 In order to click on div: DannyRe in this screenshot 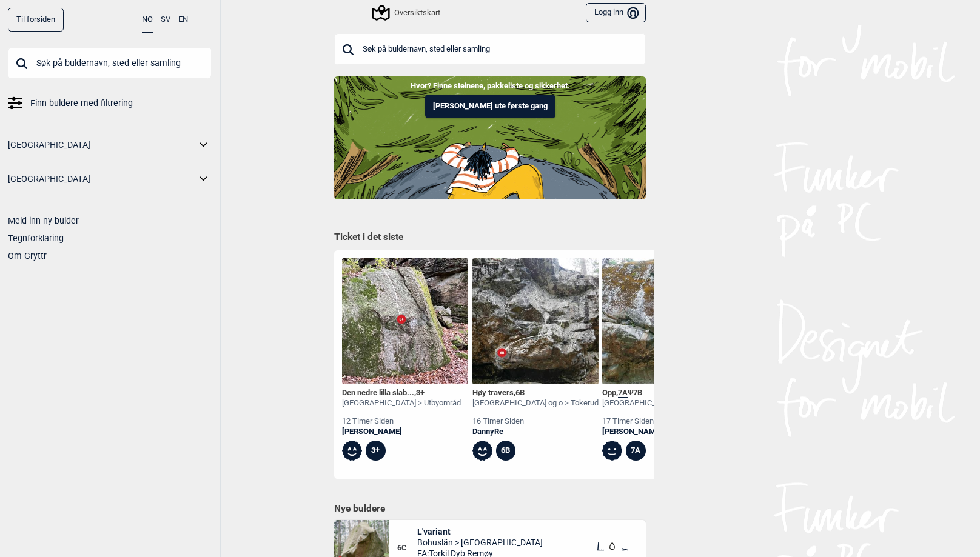, I will do `click(535, 432)`.